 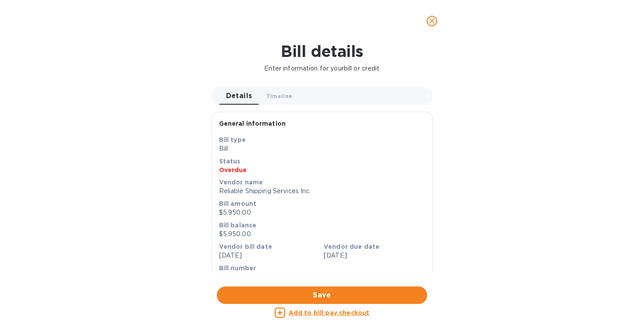 What do you see at coordinates (322, 191) in the screenshot?
I see `p: Reliable Shipping Services Inc.` at bounding box center [322, 191].